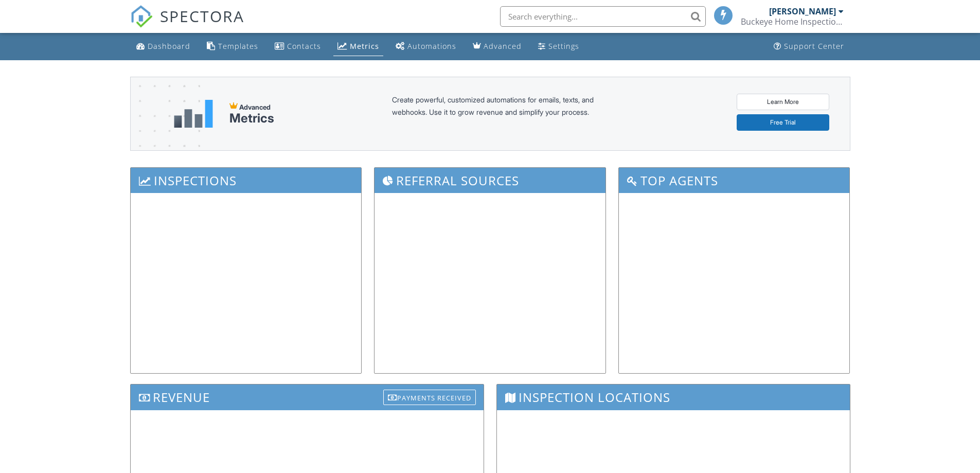  What do you see at coordinates (142, 17) in the screenshot?
I see `img: The Best Home Inspection Software - Spectora` at bounding box center [142, 17].